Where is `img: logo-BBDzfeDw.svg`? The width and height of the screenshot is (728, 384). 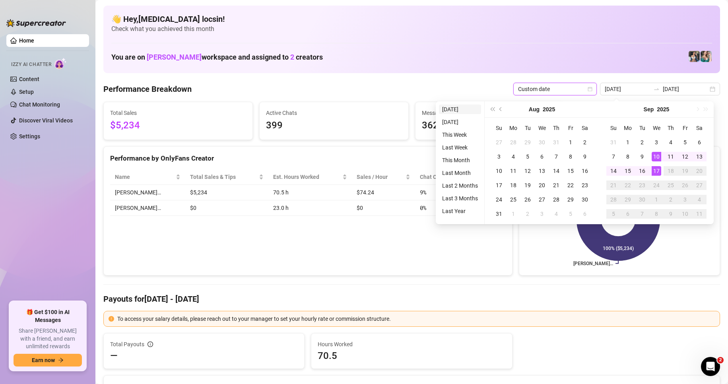 img: logo-BBDzfeDw.svg is located at coordinates (36, 23).